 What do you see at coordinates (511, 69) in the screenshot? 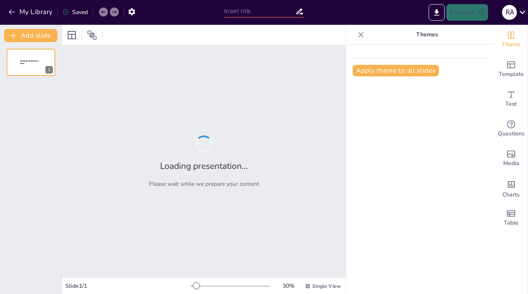
I see `div: Add ready made slides` at bounding box center [511, 69].